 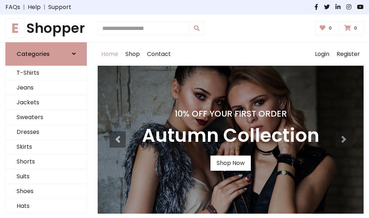 I want to click on a: Shop, so click(x=133, y=54).